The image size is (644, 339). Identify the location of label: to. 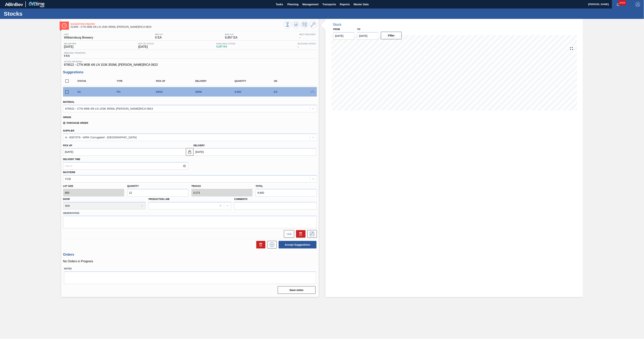
(359, 29).